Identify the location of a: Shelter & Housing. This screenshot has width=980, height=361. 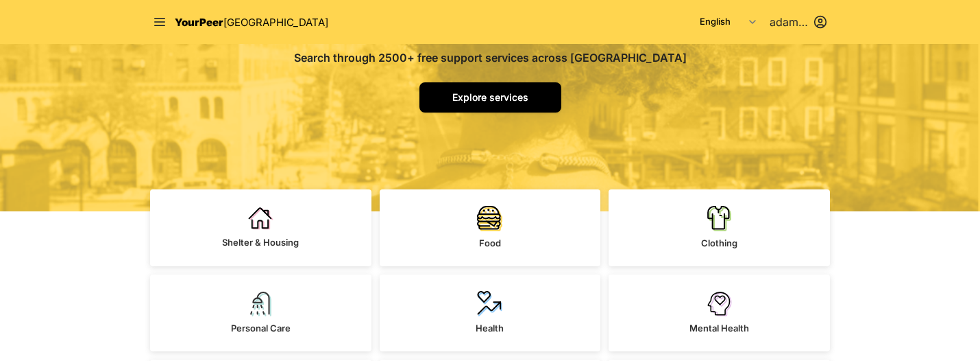
(260, 228).